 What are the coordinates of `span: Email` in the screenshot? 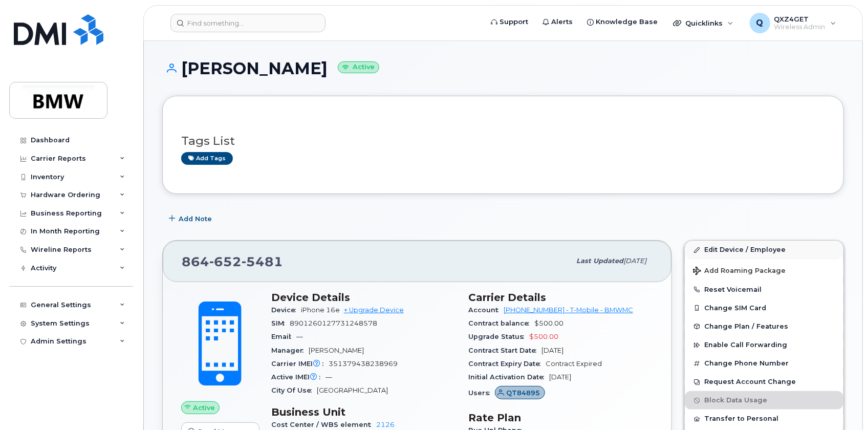 It's located at (283, 336).